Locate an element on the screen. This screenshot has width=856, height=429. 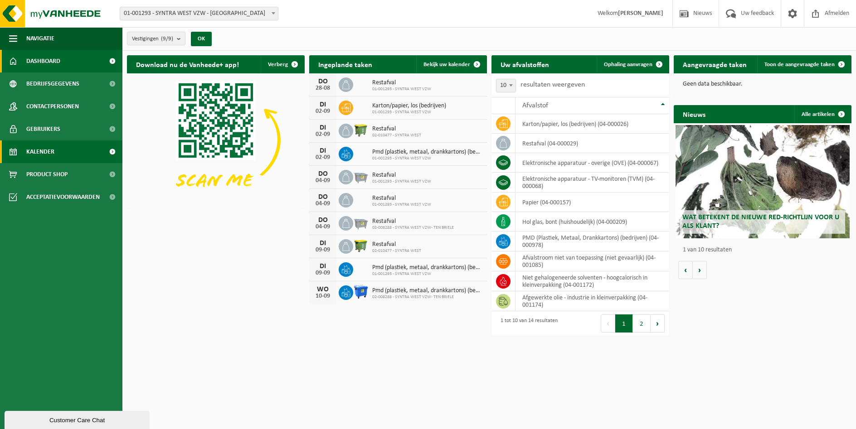
div: 1 tot 10 van 14 resultaten is located at coordinates (527, 324).